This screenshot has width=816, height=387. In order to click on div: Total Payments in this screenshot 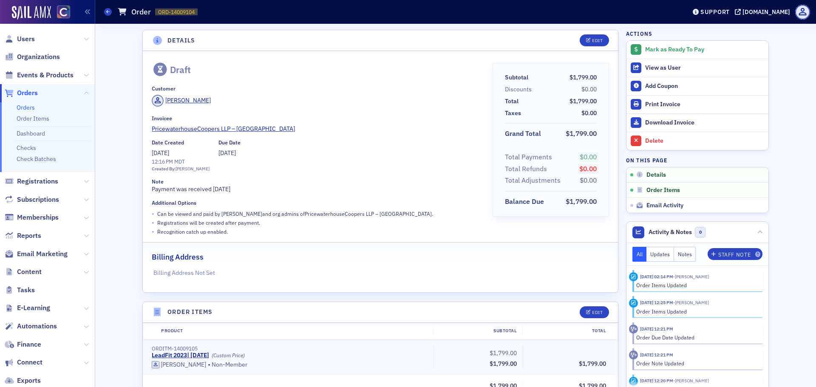, I will do `click(528, 157)`.